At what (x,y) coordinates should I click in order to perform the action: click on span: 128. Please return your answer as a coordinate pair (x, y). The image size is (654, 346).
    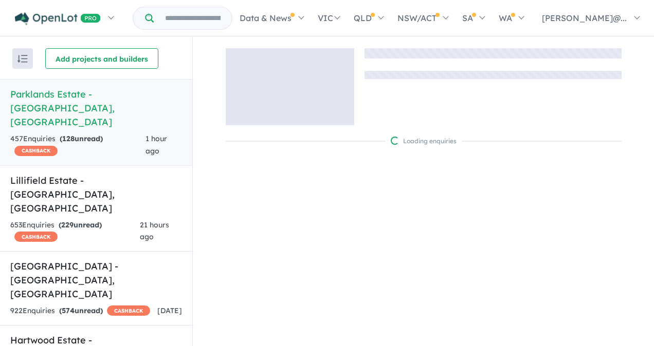
    Looking at the image, I should click on (68, 139).